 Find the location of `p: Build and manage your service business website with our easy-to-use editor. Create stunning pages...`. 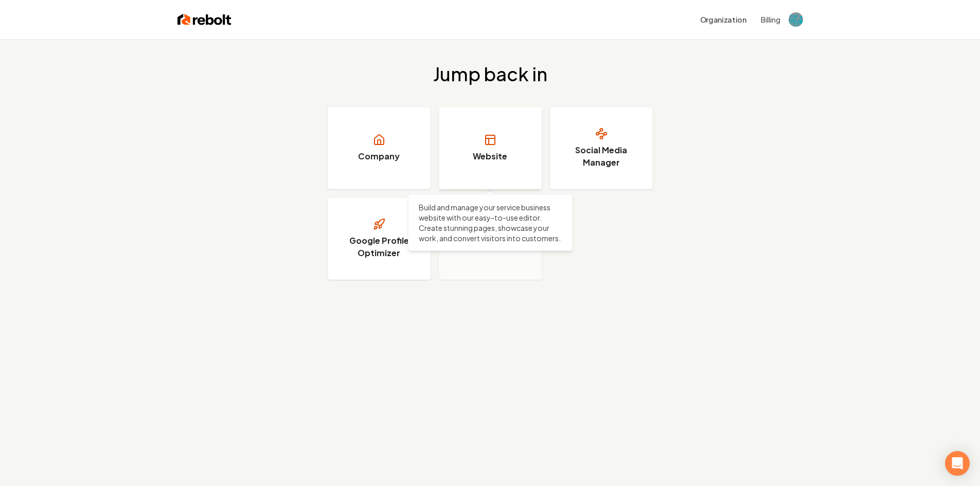

p: Build and manage your service business website with our easy-to-use editor. Create stunning pages... is located at coordinates (490, 222).